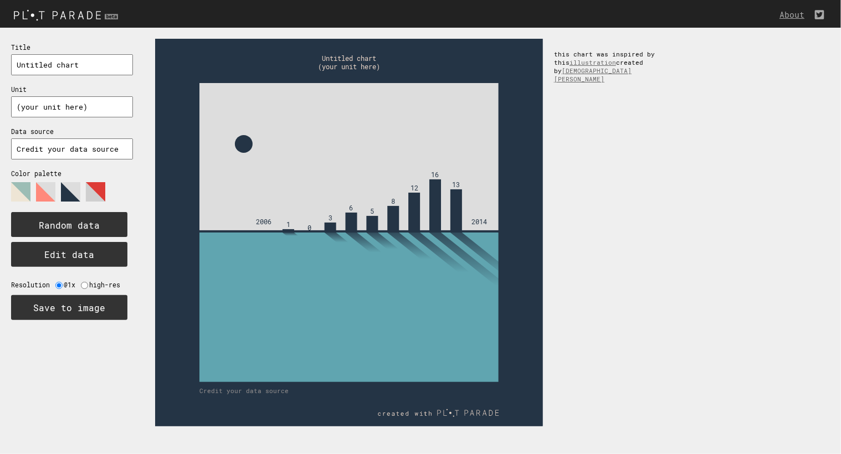 The width and height of the screenshot is (841, 454). What do you see at coordinates (72, 173) in the screenshot?
I see `p: Color palette` at bounding box center [72, 173].